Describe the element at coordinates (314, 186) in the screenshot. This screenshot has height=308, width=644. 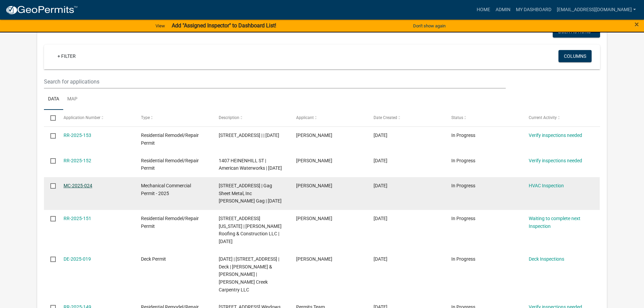
I see `span: Dan Gag` at that location.